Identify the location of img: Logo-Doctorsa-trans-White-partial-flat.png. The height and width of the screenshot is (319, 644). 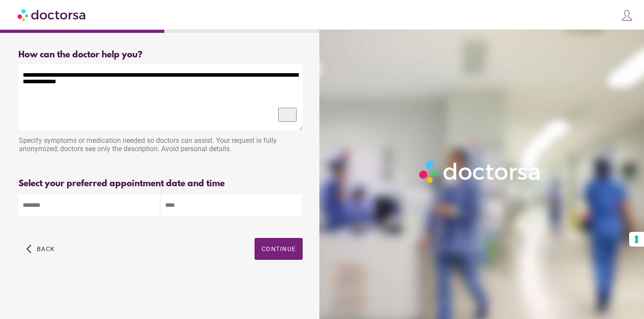
(480, 171).